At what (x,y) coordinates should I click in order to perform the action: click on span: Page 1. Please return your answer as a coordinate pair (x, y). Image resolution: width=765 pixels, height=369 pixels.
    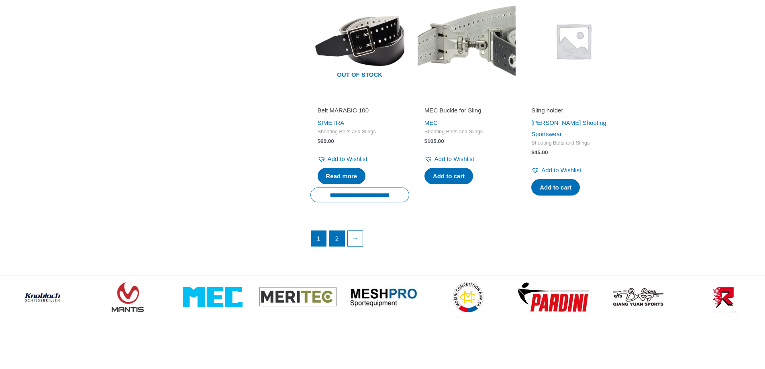
    Looking at the image, I should click on (319, 239).